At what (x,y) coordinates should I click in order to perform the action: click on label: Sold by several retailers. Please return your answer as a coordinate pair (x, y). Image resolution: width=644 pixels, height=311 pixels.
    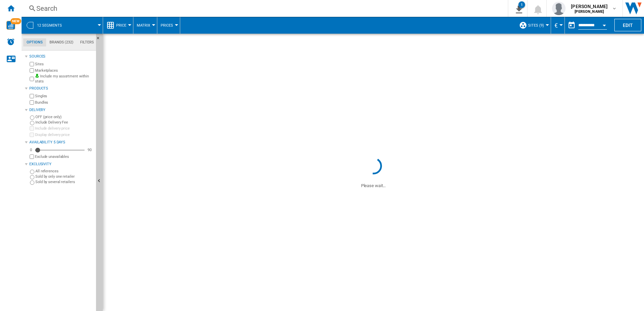
    Looking at the image, I should click on (64, 182).